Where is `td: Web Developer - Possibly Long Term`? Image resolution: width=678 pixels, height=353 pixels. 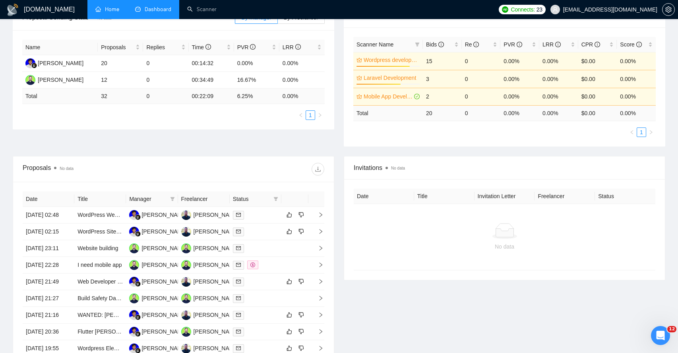 td: Web Developer - Possibly Long Term is located at coordinates (100, 282).